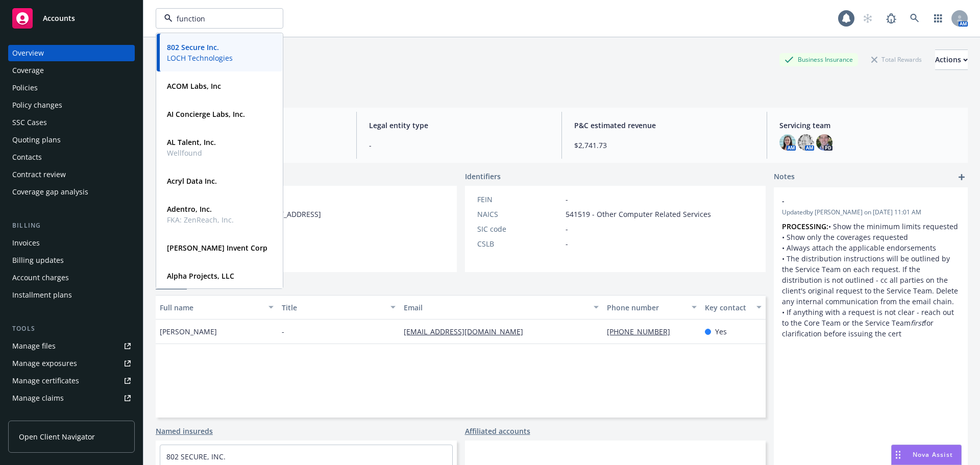 The height and width of the screenshot is (465, 980). Describe the element at coordinates (72, 363) in the screenshot. I see `a: Manage exposures` at that location.